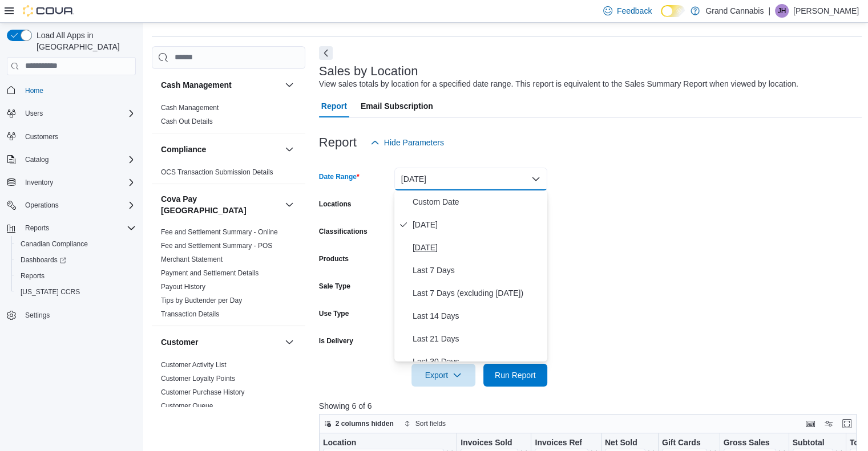  Describe the element at coordinates (443, 375) in the screenshot. I see `button: Export` at that location.